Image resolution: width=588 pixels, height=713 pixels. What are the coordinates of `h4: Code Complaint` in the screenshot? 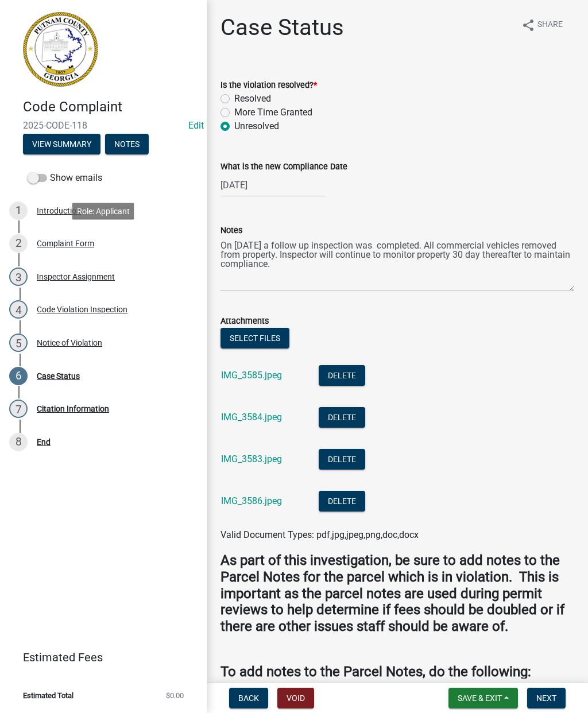 It's located at (110, 106).